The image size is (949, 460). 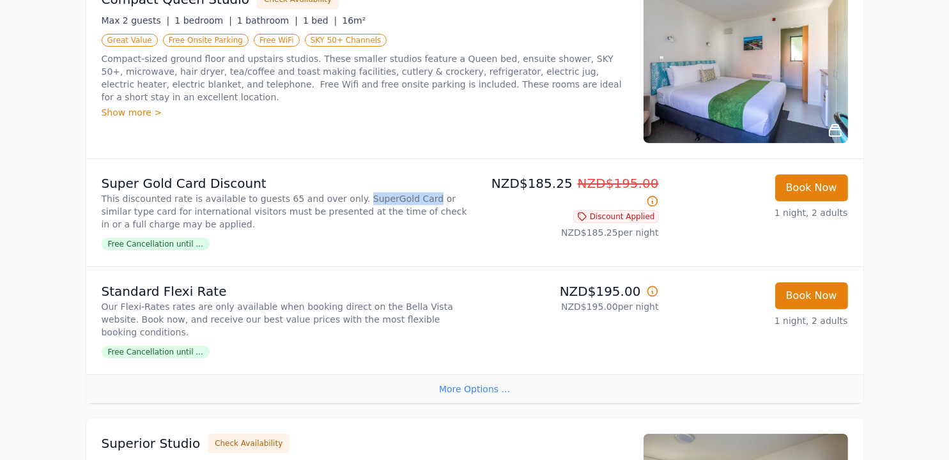 What do you see at coordinates (475, 389) in the screenshot?
I see `div: More Options ...` at bounding box center [475, 389].